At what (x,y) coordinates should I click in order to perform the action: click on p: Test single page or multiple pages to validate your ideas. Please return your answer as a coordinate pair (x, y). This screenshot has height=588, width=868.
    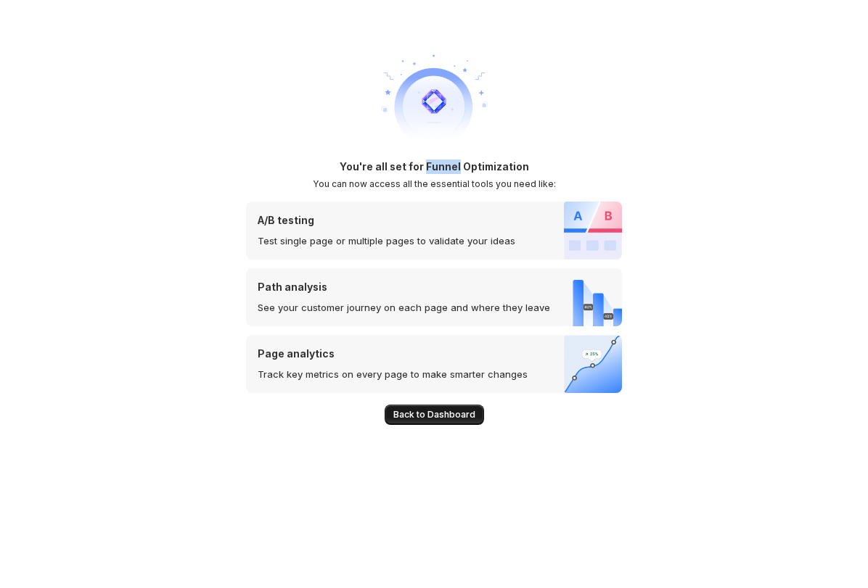
    Looking at the image, I should click on (386, 241).